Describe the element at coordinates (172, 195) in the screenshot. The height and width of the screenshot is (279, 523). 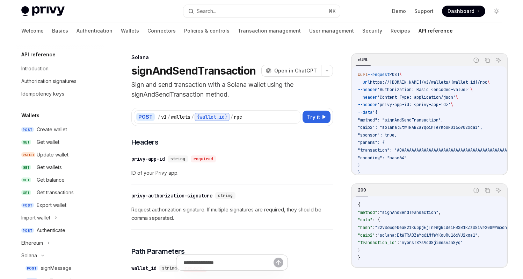
I see `div: privy-authorization-signature` at that location.